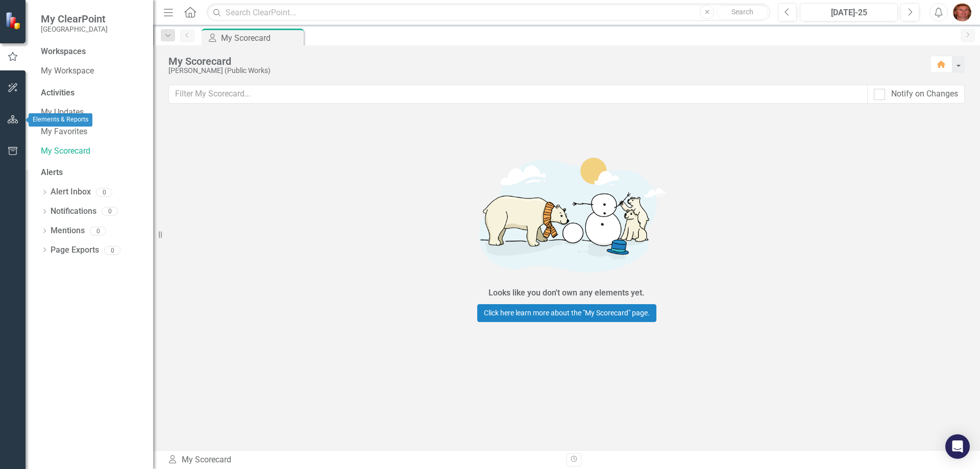 The image size is (980, 469). What do you see at coordinates (74, 211) in the screenshot?
I see `a: Notifications` at bounding box center [74, 211].